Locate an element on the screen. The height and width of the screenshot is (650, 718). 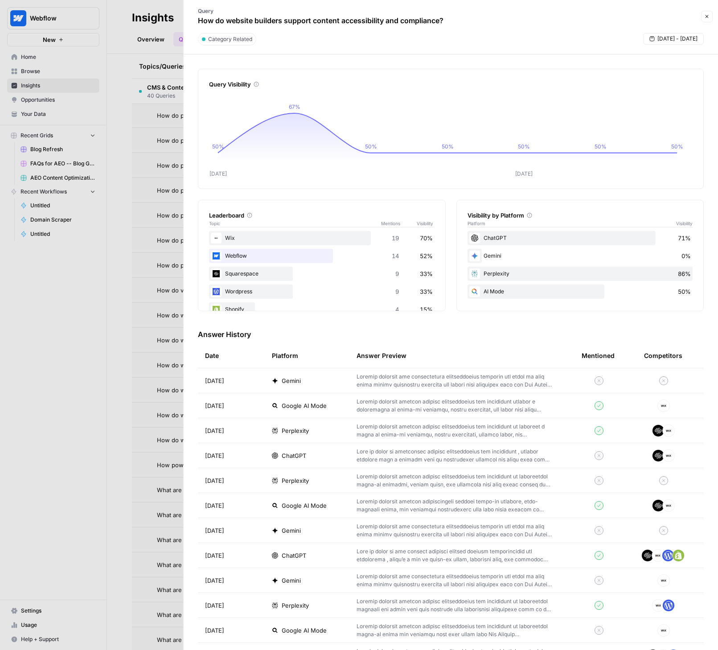
p: How do website builders support content accessibility and compliance? is located at coordinates (320, 20).